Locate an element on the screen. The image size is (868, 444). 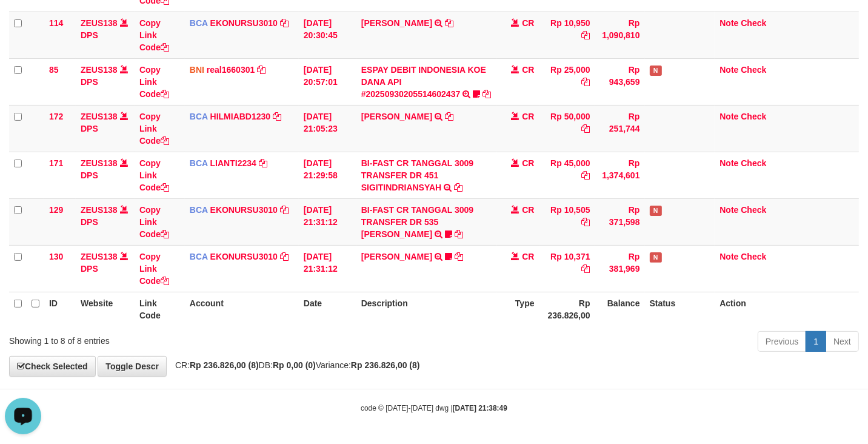
a: Copy Rp 10,371 to clipboard is located at coordinates (586, 268).